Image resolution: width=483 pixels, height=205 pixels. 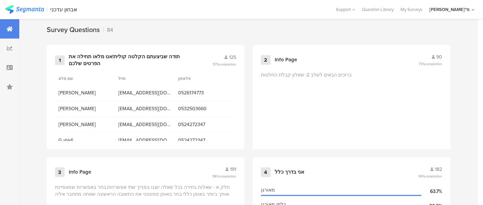 What do you see at coordinates (134, 78) in the screenshot?
I see `section: מייל` at bounding box center [134, 78].